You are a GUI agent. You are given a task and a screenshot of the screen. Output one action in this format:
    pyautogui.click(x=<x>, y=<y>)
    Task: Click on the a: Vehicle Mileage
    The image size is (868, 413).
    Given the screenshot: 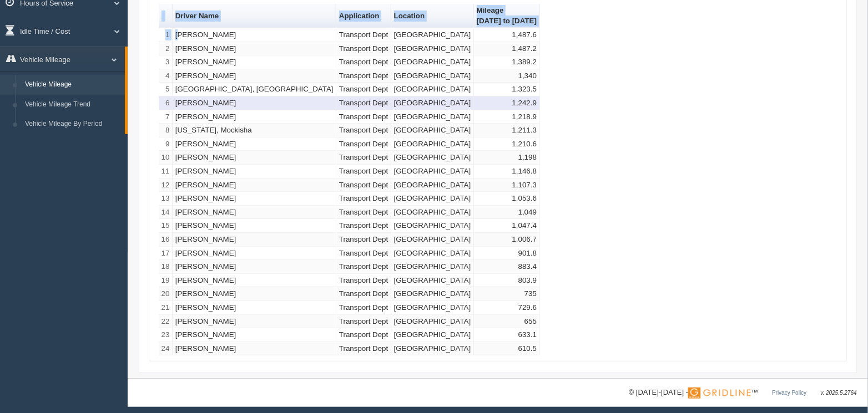 What is the action you would take?
    pyautogui.click(x=72, y=85)
    